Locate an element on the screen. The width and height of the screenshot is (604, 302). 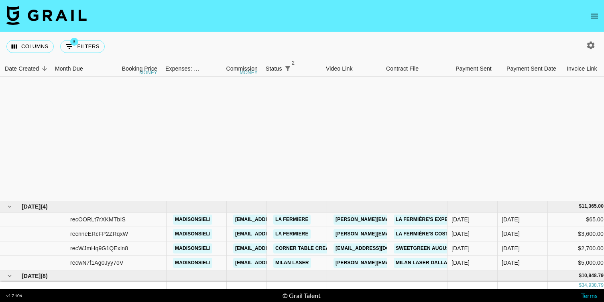
a: La Fermière's Expenses is located at coordinates (428, 219).